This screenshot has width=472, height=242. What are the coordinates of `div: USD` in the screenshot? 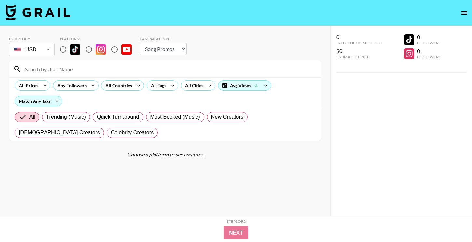 It's located at (32, 49).